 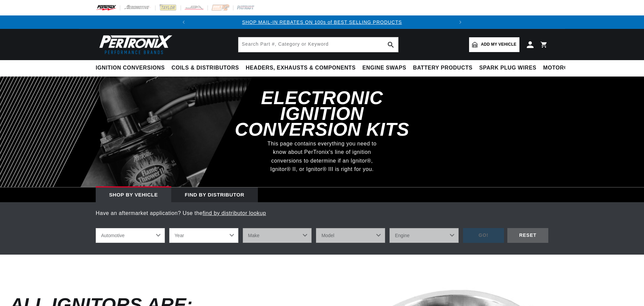 What do you see at coordinates (498, 45) in the screenshot?
I see `span: Add my vehicle` at bounding box center [498, 45].